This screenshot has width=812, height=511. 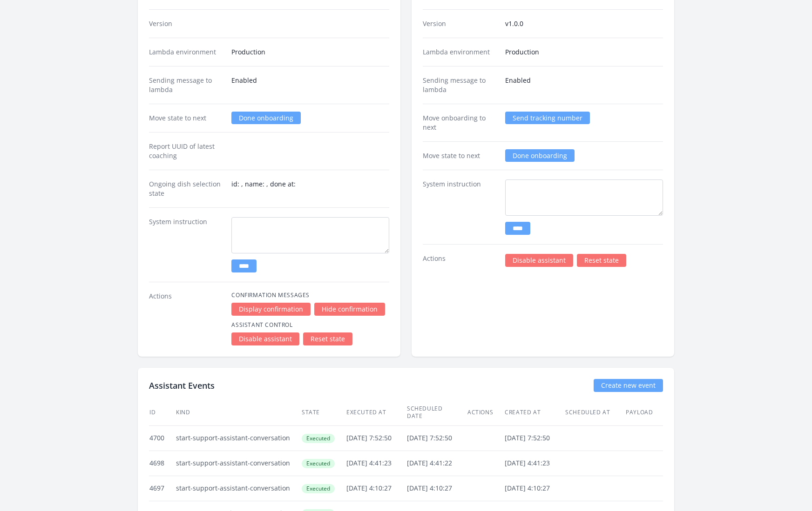 I want to click on a: Create new event, so click(x=628, y=386).